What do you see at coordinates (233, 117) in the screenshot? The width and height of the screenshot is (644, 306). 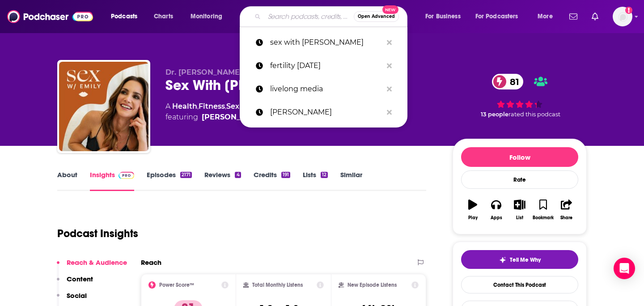 I see `a: Emily Morse` at bounding box center [233, 117].